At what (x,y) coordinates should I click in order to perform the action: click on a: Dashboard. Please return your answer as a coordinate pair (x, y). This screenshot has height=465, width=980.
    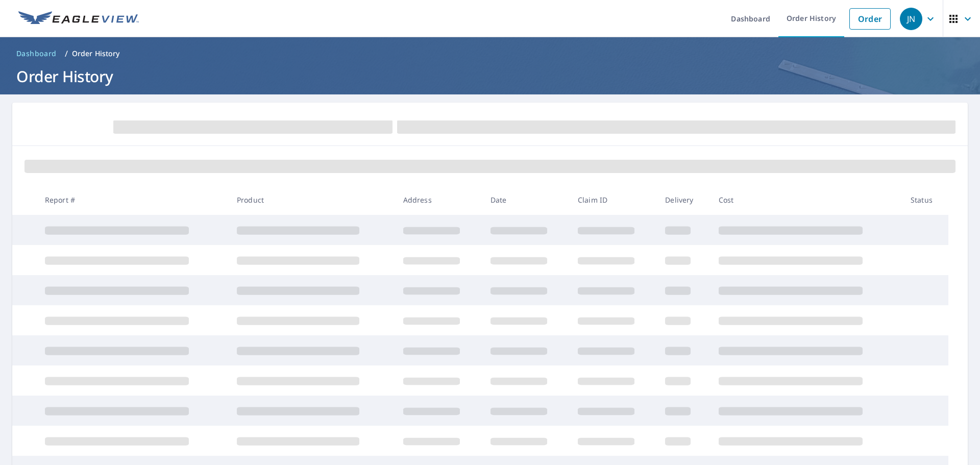
    Looking at the image, I should click on (36, 53).